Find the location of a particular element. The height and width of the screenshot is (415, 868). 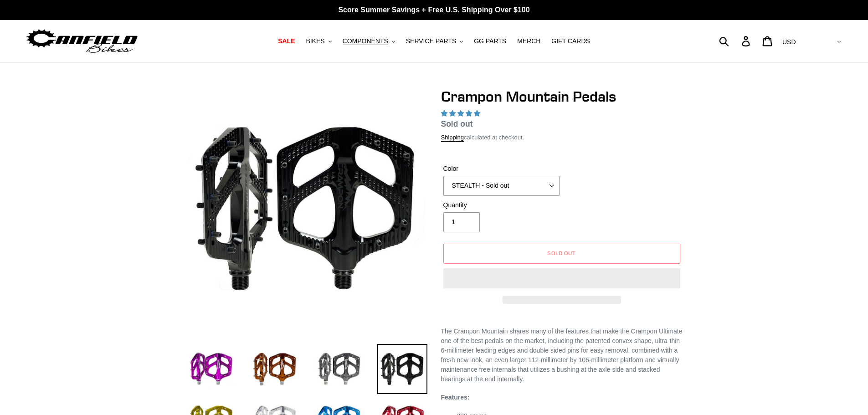

span: 4.97 stars is located at coordinates (462, 113).